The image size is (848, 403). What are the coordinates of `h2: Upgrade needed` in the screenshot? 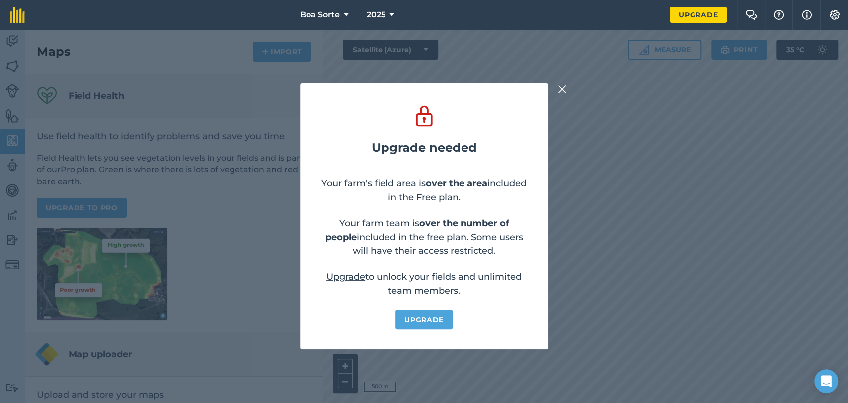 It's located at (424, 148).